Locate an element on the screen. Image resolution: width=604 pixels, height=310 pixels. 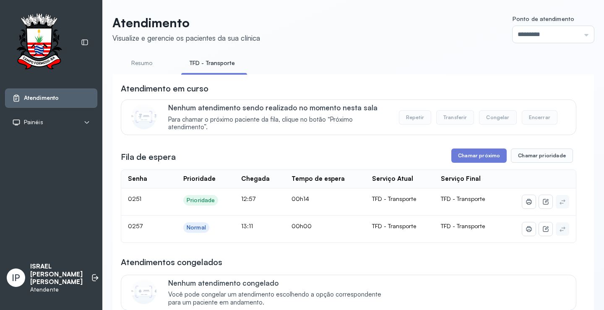
div: Normal is located at coordinates (196, 227).